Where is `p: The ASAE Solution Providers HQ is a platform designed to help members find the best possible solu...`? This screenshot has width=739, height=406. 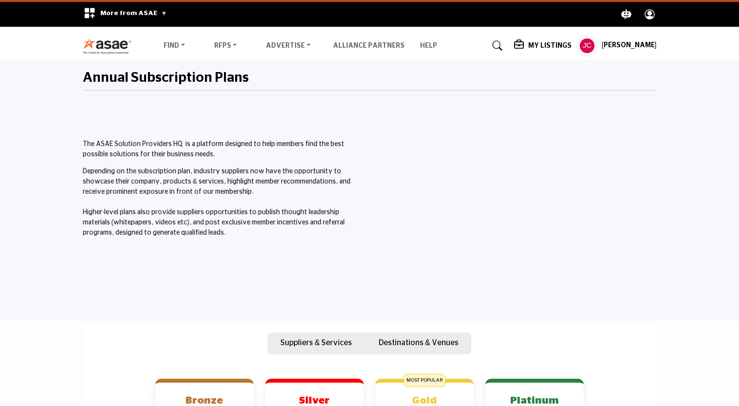 p: The ASAE Solution Providers HQ is a platform designed to help members find the best possible solu... is located at coordinates (224, 150).